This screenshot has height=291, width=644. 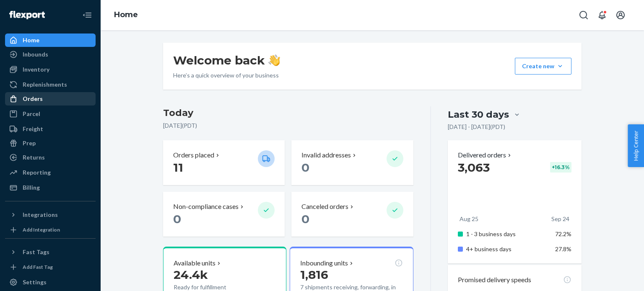 What do you see at coordinates (352, 163) in the screenshot?
I see `button: Invalid addresses 0` at bounding box center [352, 163].